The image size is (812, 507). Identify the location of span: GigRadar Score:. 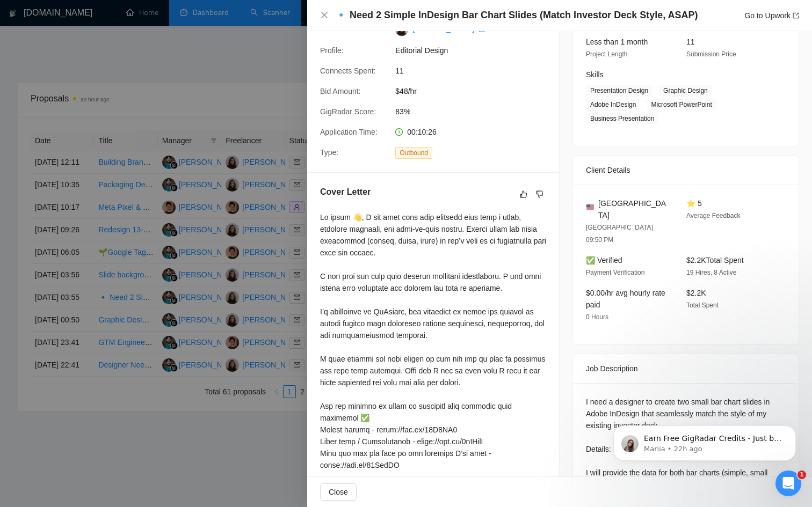
(348, 112).